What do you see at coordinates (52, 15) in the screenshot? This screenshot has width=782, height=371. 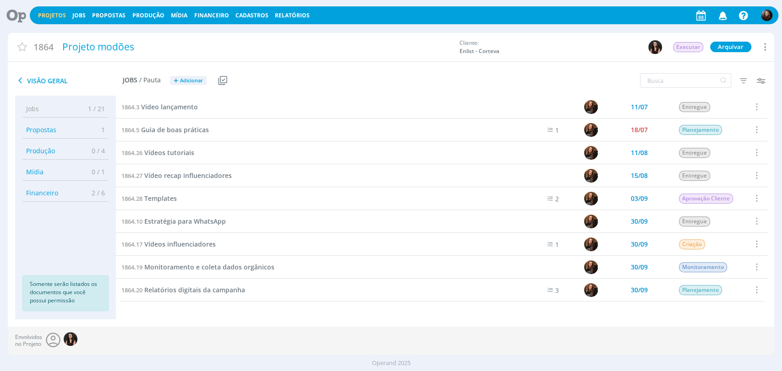 I see `a: Projetos` at bounding box center [52, 15].